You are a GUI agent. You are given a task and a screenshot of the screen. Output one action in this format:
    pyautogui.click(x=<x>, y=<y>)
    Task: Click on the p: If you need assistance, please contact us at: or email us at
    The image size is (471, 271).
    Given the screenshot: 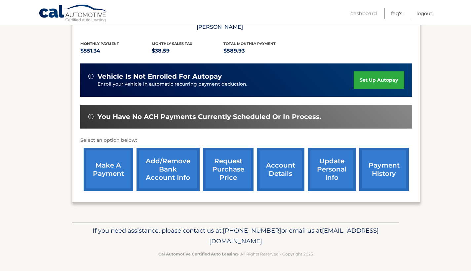 What is the action you would take?
    pyautogui.click(x=236, y=236)
    